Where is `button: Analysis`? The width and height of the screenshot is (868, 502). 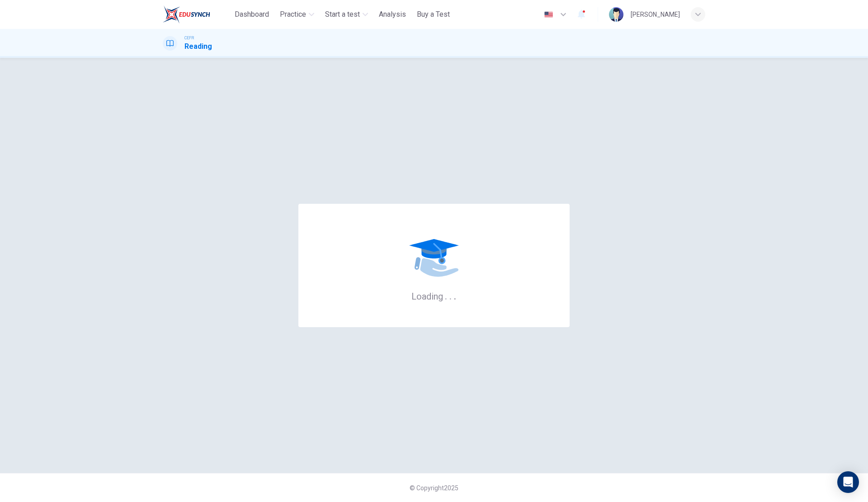
button: Analysis is located at coordinates (392, 15).